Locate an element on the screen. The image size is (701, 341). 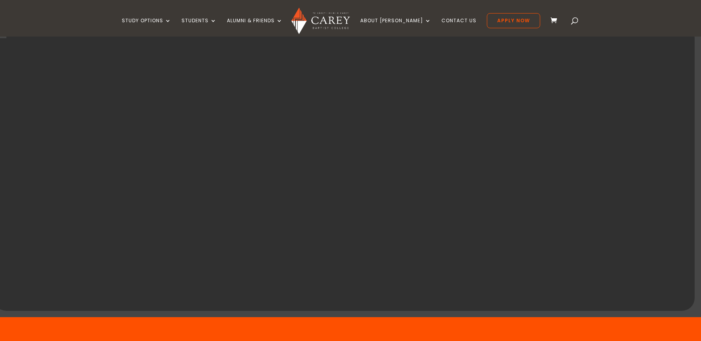
a: Study Options is located at coordinates (146, 27).